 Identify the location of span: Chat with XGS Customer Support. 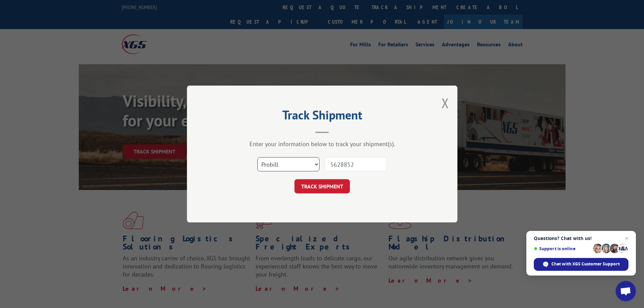
(585, 264).